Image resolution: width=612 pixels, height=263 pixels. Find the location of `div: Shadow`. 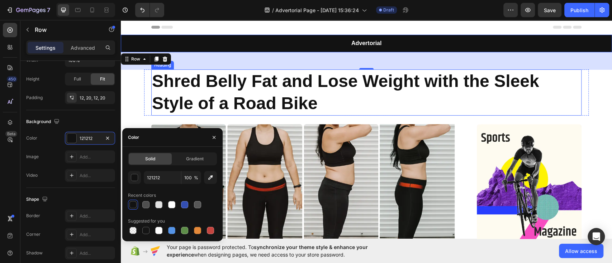

div: Shadow is located at coordinates (34, 253).